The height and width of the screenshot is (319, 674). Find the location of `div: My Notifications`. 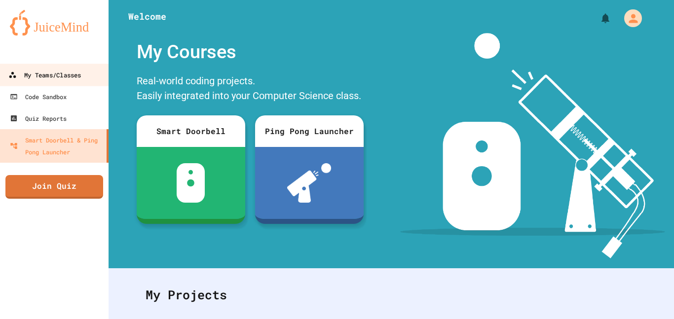

div: My Notifications is located at coordinates (598, 18).